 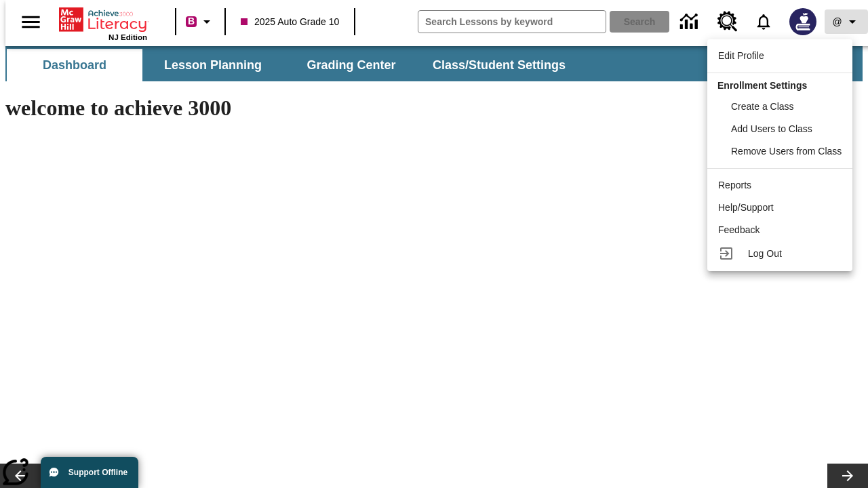 What do you see at coordinates (762, 85) in the screenshot?
I see `span: Enrollment Settings` at bounding box center [762, 85].